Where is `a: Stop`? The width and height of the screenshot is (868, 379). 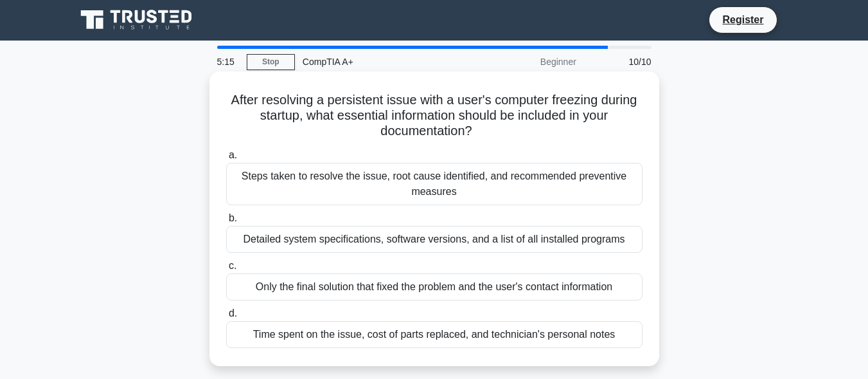
a: Stop is located at coordinates (271, 62).